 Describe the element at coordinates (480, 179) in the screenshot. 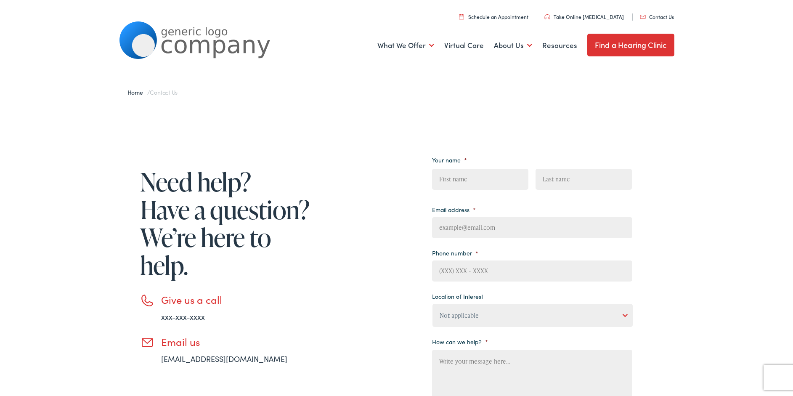

I see `input: First name` at that location.